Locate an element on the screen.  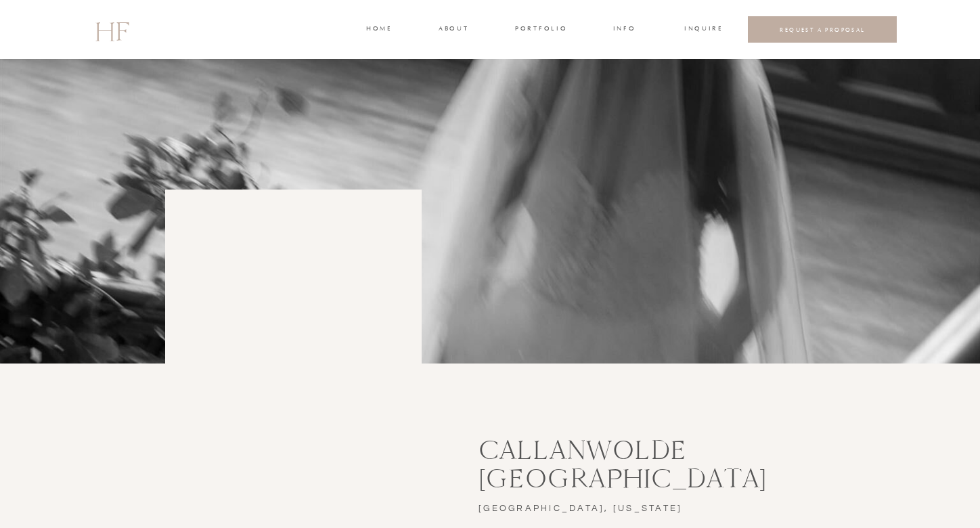
a: INQUIRE is located at coordinates (702, 30).